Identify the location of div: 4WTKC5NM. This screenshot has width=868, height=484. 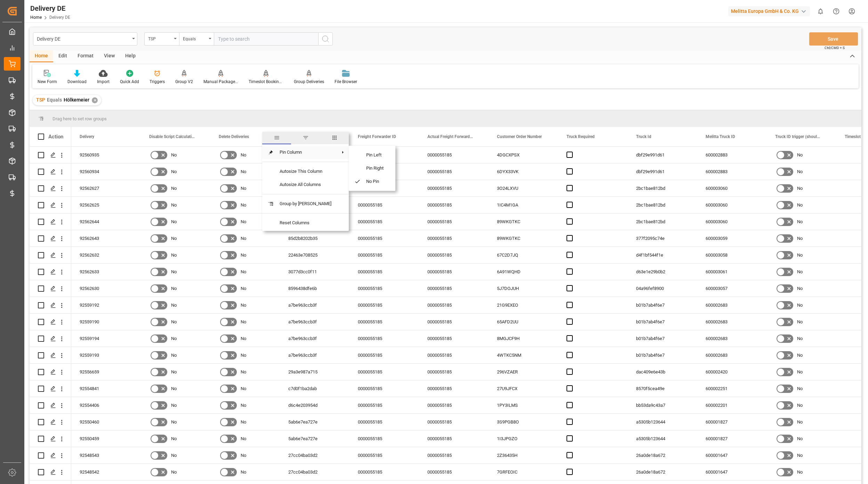
(524, 355).